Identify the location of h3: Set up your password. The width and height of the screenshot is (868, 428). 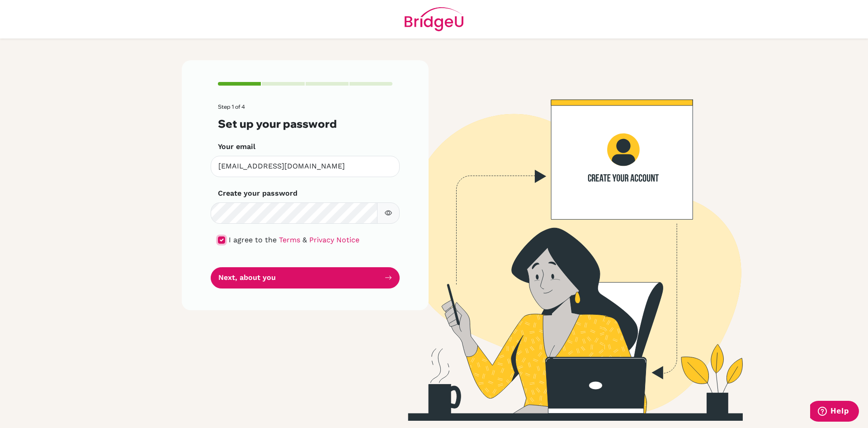
(305, 123).